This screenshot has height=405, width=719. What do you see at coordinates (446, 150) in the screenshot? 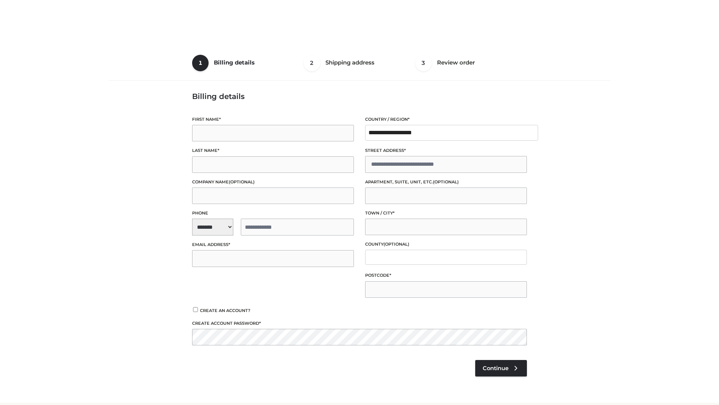
I see `label: Street address` at bounding box center [446, 150].